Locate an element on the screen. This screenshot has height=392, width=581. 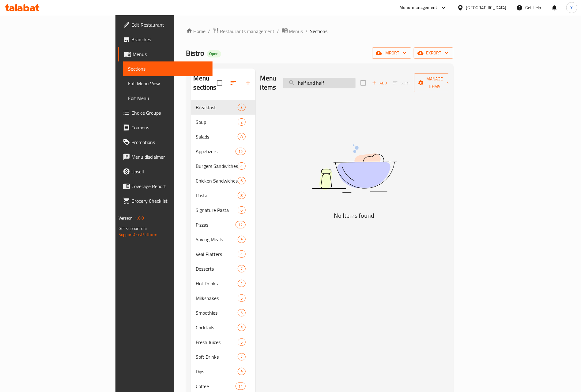
span: Promotions is located at coordinates (169, 142).